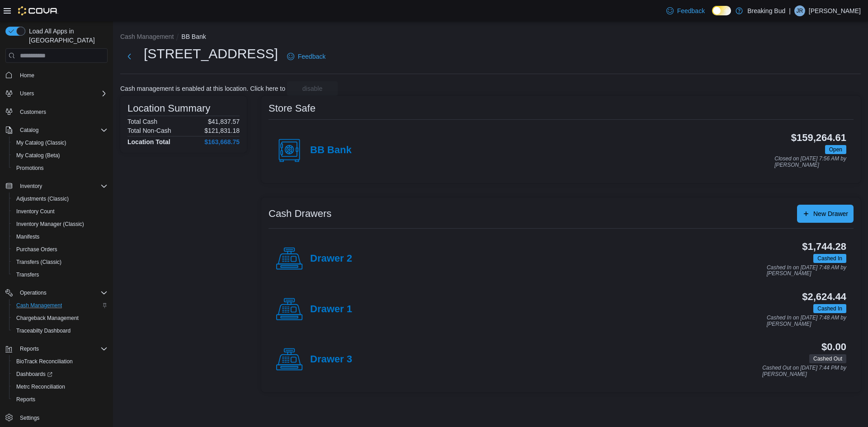 The height and width of the screenshot is (427, 868). I want to click on button: Users, so click(27, 93).